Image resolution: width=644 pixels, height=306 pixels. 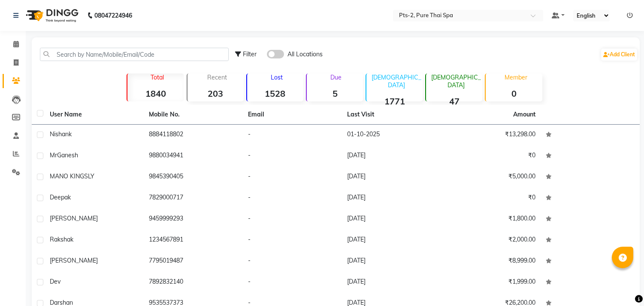 I want to click on td: 9880034941, so click(x=193, y=156).